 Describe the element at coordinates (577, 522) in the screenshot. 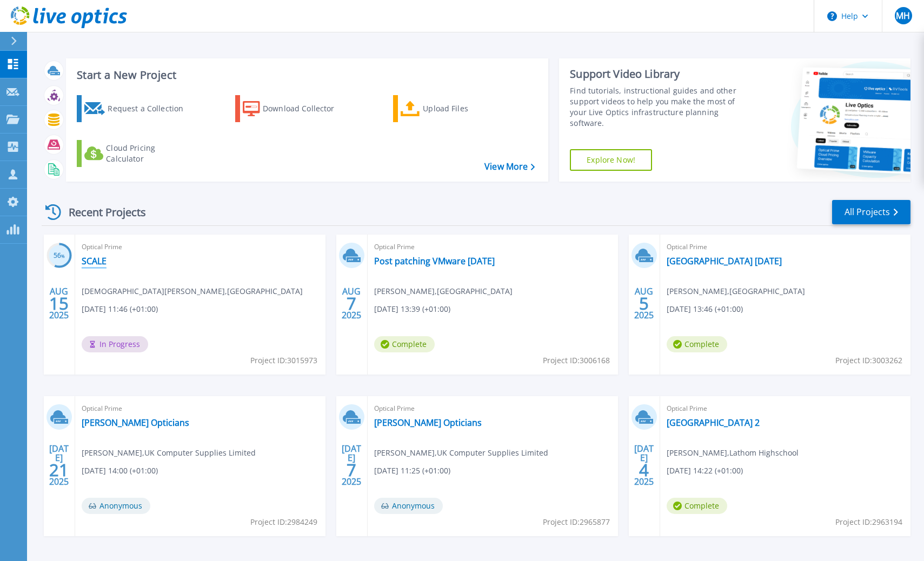

I see `span: Project ID: 2965877` at that location.